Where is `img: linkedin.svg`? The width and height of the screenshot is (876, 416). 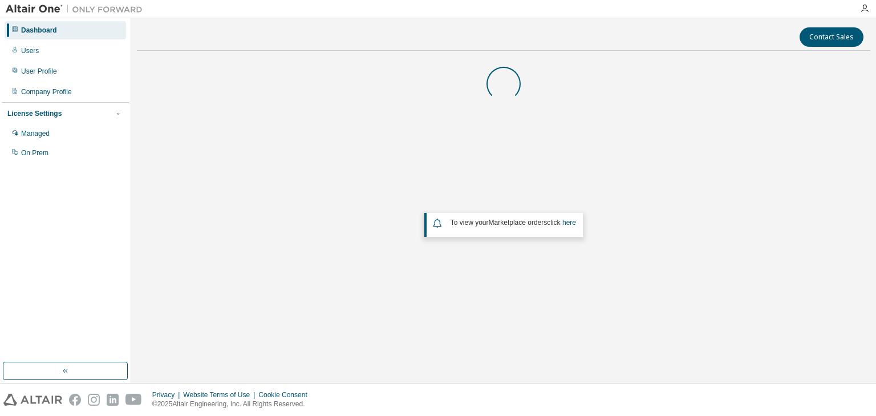
img: linkedin.svg is located at coordinates (112, 399).